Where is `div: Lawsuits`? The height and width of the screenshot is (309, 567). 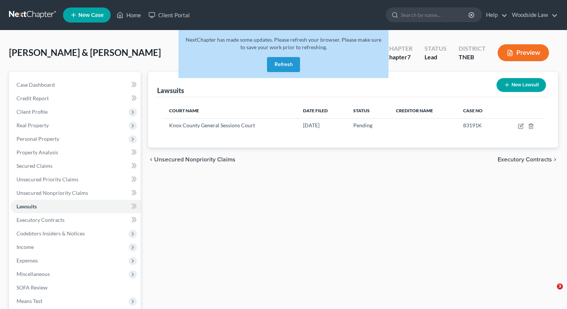
div: Lawsuits is located at coordinates (171, 90).